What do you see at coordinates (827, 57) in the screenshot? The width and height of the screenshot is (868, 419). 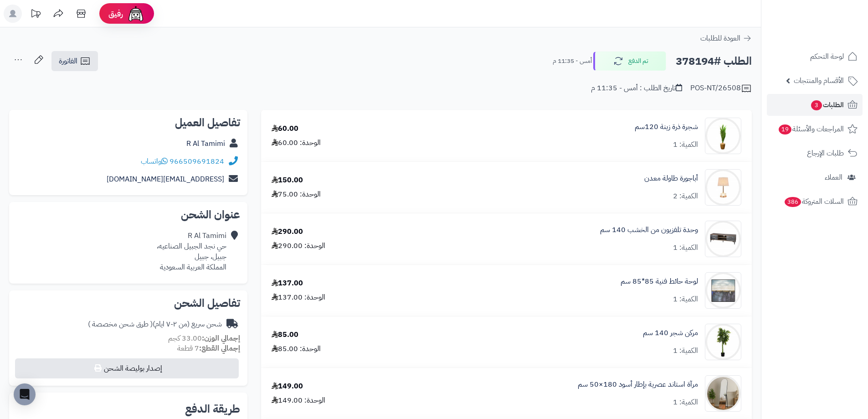 I see `span: لوحة التحكم` at bounding box center [827, 57].